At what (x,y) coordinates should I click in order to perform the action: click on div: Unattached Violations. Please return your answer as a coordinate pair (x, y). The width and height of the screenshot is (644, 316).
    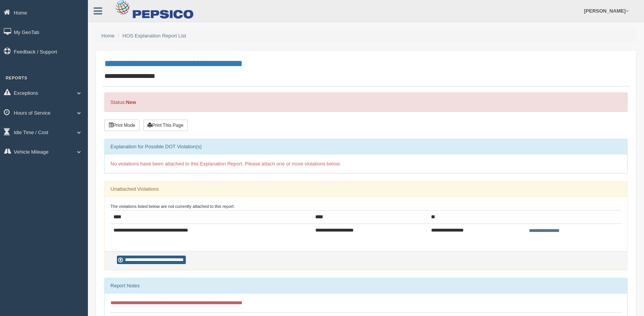
    Looking at the image, I should click on (366, 189).